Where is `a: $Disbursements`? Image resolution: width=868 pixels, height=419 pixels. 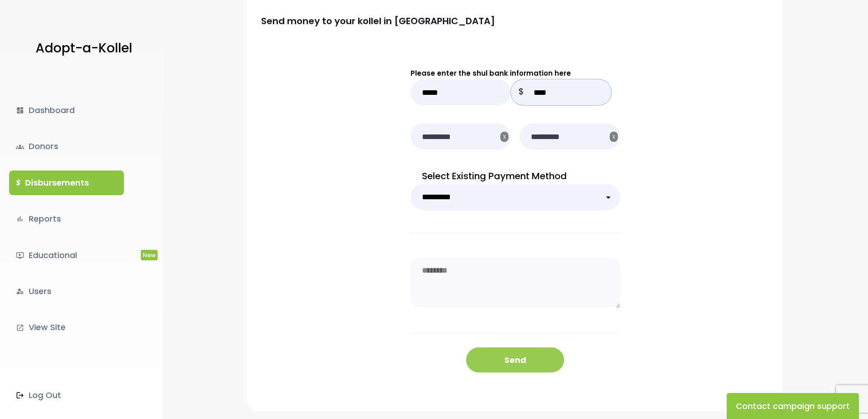 a: $Disbursements is located at coordinates (67, 183).